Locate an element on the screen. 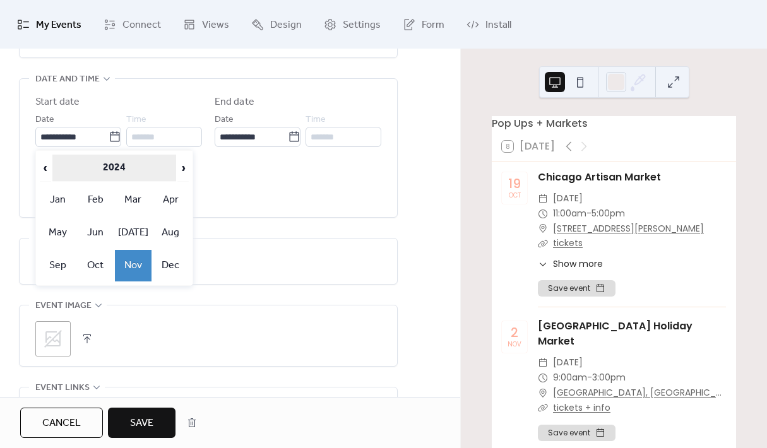  a: My Events is located at coordinates (49, 24).